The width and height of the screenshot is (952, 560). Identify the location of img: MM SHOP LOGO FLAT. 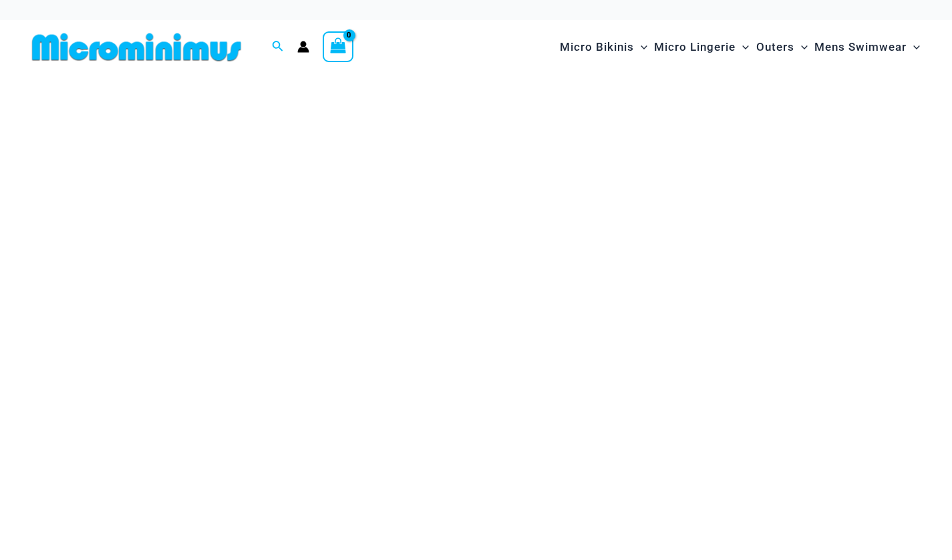
(136, 47).